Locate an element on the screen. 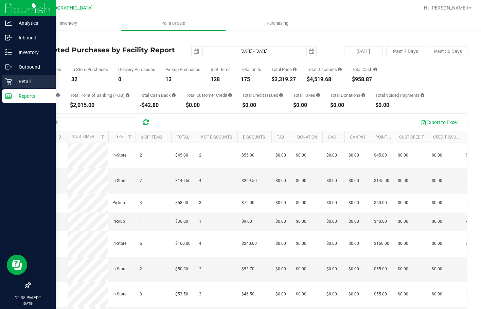 The height and width of the screenshot is (309, 481). div: # of Items is located at coordinates (220, 69).